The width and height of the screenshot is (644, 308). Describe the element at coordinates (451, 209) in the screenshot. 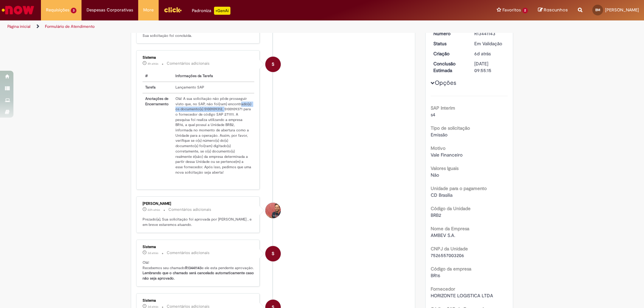

I see `b: Código da Unidade` at that location.